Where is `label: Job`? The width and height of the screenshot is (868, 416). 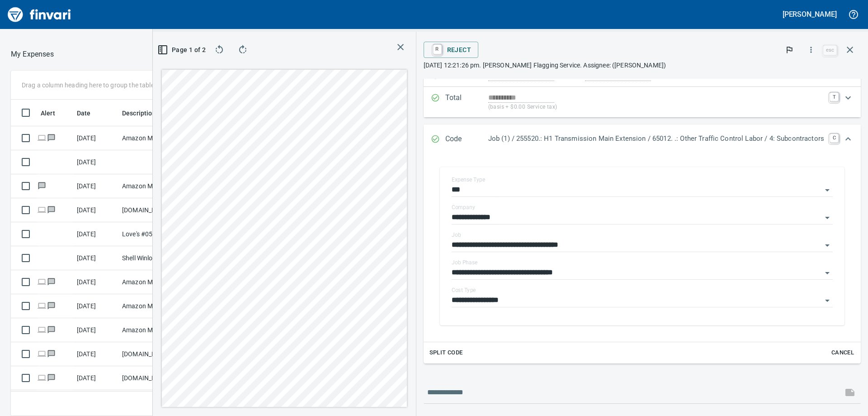
label: Job is located at coordinates (456, 235).